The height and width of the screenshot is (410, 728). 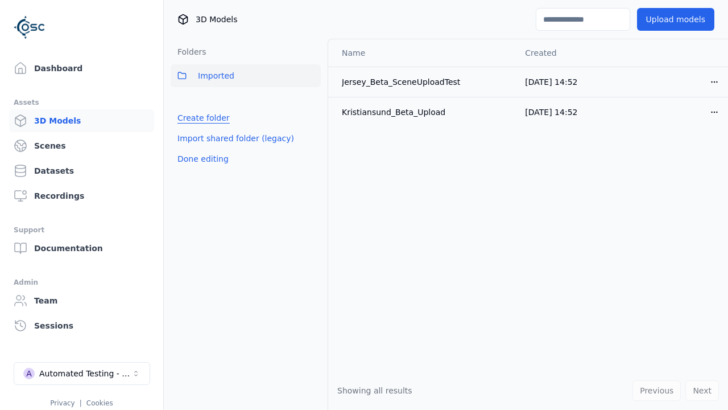 I want to click on span: 3D Models, so click(x=216, y=19).